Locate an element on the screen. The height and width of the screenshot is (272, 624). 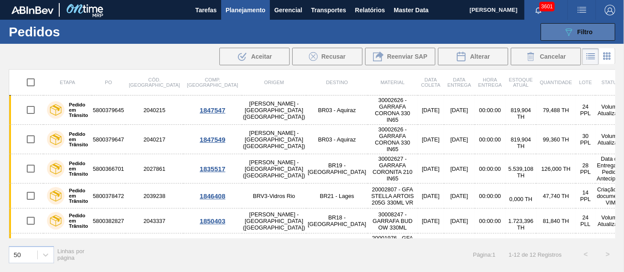
span: Data Entrega is located at coordinates (459, 82).